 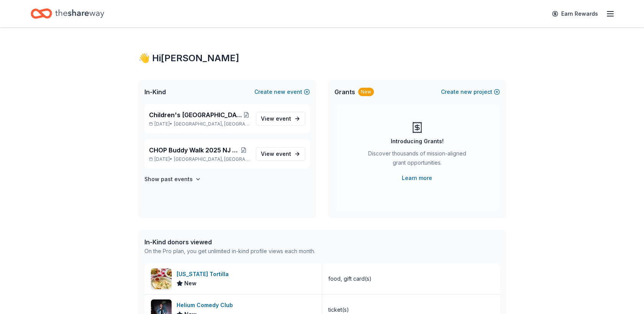 What do you see at coordinates (575, 14) in the screenshot?
I see `a: Earn Rewards` at bounding box center [575, 14].